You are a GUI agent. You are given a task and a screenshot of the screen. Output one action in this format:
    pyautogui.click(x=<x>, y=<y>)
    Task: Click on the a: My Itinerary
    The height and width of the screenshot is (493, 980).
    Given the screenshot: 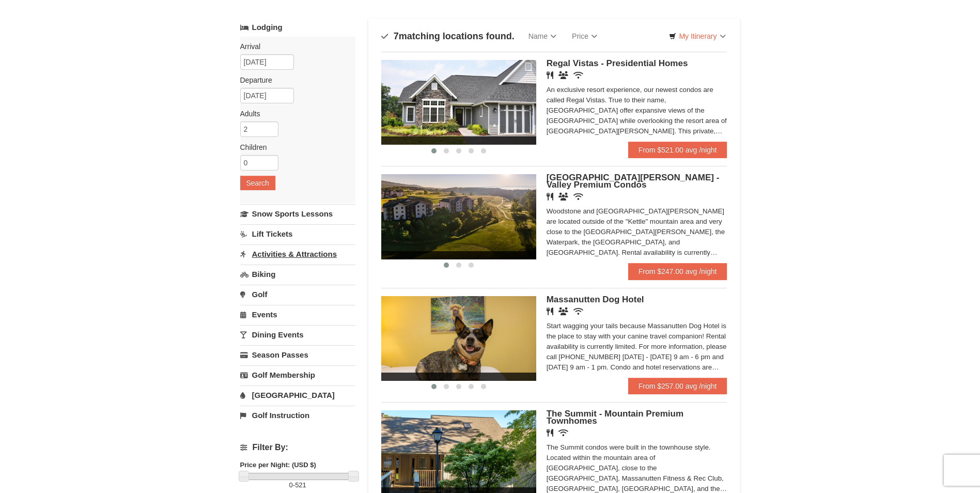 What is the action you would take?
    pyautogui.click(x=697, y=36)
    